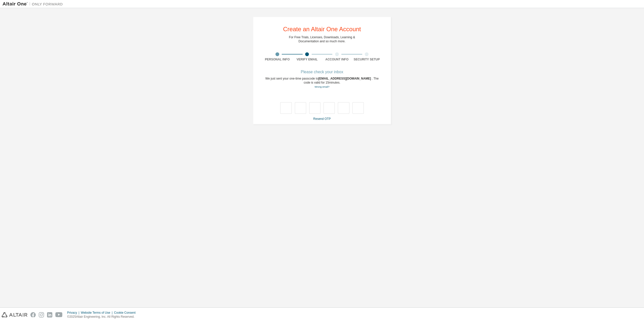 The image size is (644, 322). What do you see at coordinates (97, 312) in the screenshot?
I see `div: Website Terms of Use` at bounding box center [97, 312].